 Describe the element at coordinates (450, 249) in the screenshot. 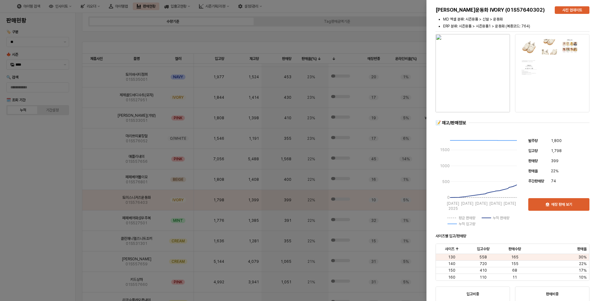

I see `span: 사이즈` at that location.